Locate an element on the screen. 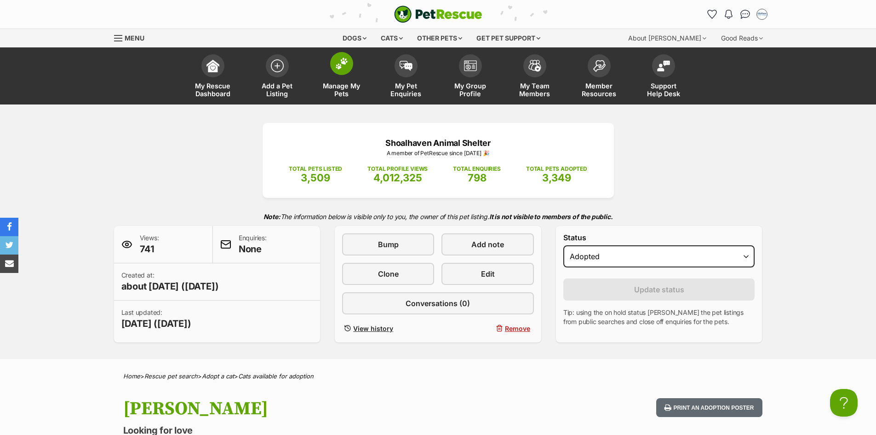 Image resolution: width=876 pixels, height=435 pixels. a: PetRescue is located at coordinates (438, 14).